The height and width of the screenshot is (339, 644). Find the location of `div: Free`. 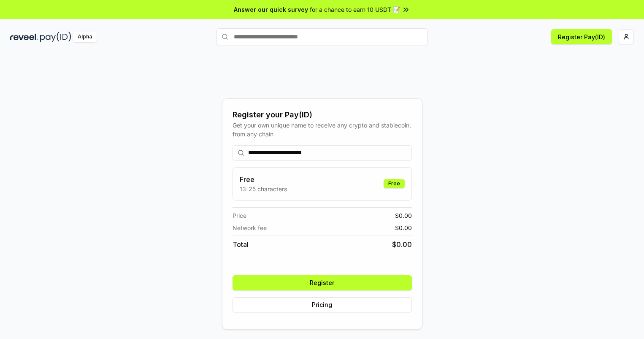

div: Free is located at coordinates (394, 184).